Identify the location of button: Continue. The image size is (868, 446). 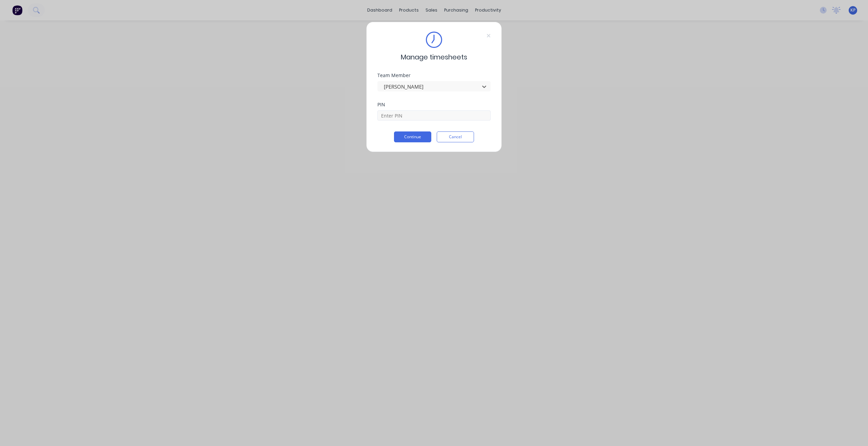
(413, 137).